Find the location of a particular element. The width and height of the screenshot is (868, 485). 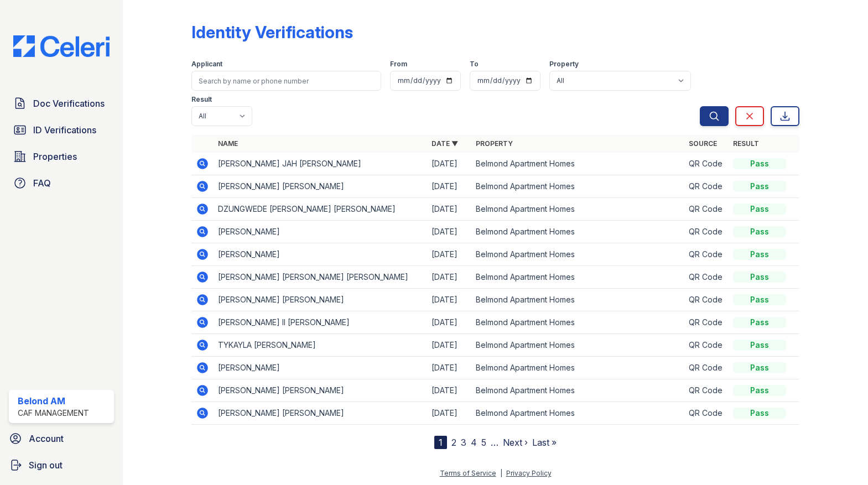

a: Account is located at coordinates (61, 439).